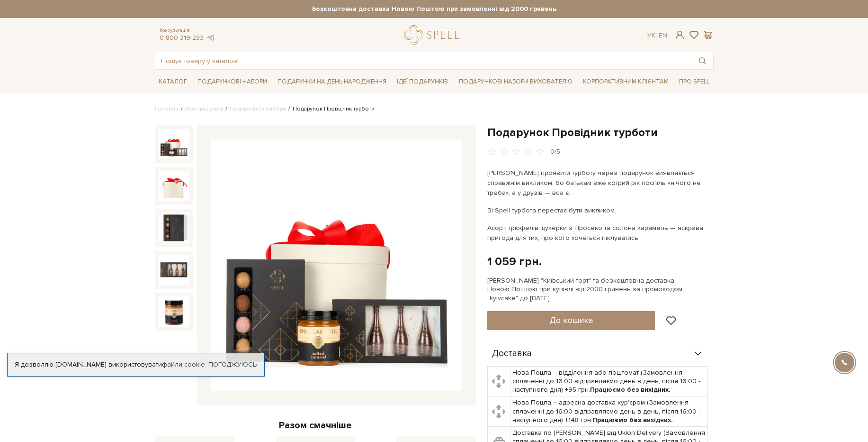  Describe the element at coordinates (514, 261) in the screenshot. I see `div: 1 059 грн.` at that location.